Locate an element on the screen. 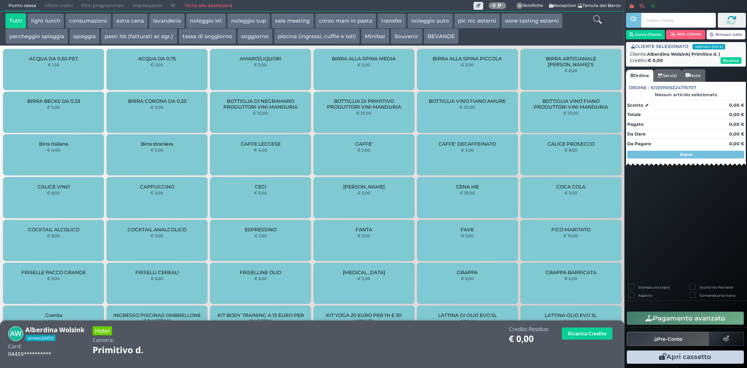 This screenshot has width=747, height=368. small: € 1,50 is located at coordinates (54, 65).